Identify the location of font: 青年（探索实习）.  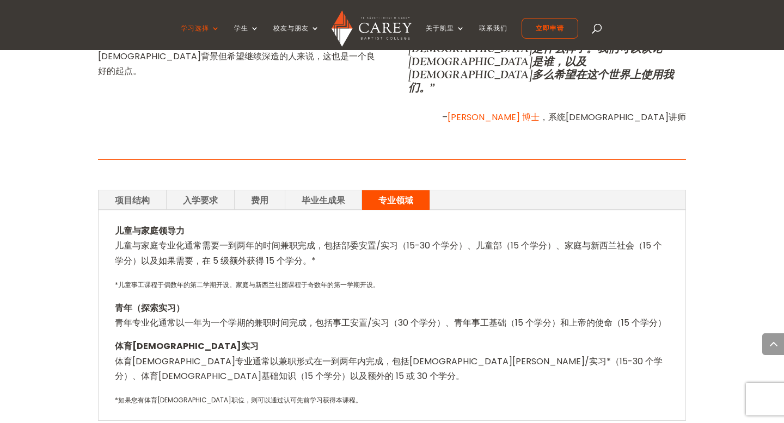
(150, 308).